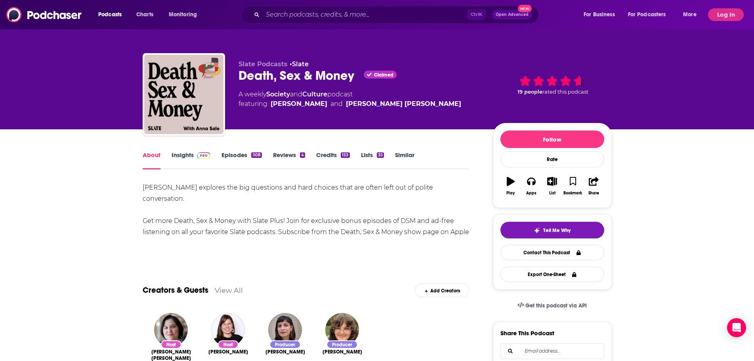  Describe the element at coordinates (527, 332) in the screenshot. I see `h3: Share This Podcast` at that location.